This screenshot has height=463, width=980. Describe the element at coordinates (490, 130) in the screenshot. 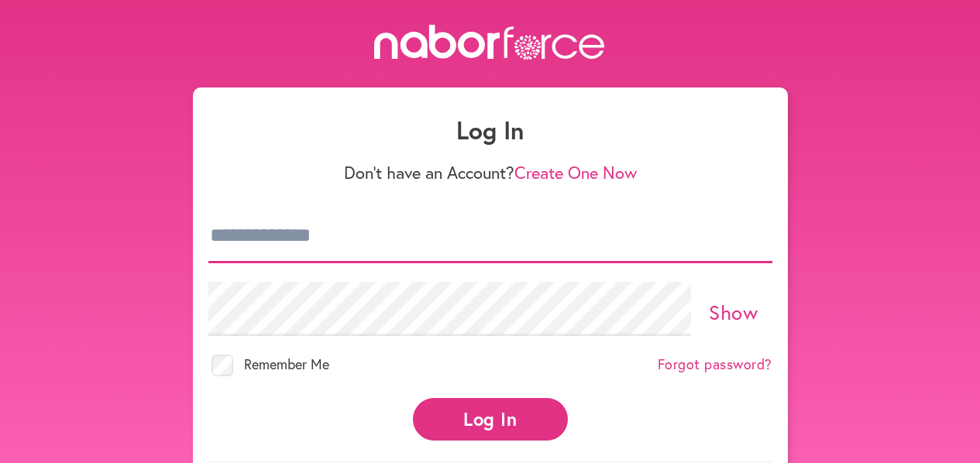

I see `h1: Log In` at that location.